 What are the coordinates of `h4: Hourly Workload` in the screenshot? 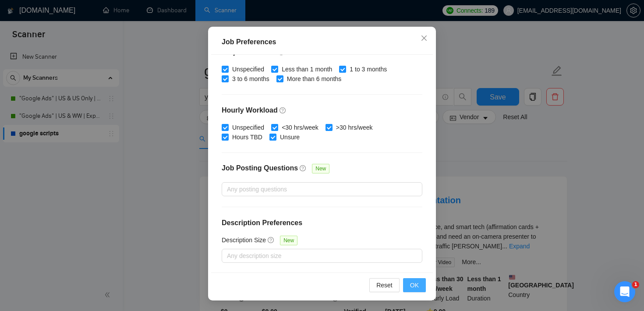 It's located at (322, 110).